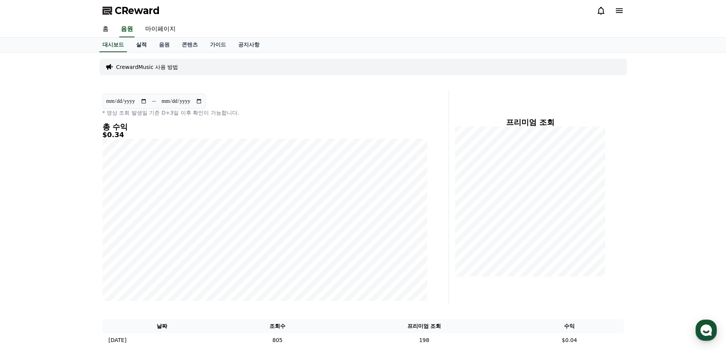  What do you see at coordinates (160, 29) in the screenshot?
I see `a: 마이페이지` at bounding box center [160, 29].